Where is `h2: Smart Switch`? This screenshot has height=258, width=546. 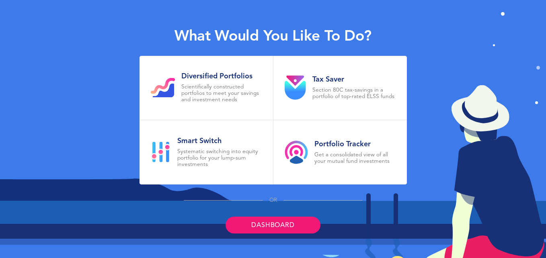 h2: Smart Switch is located at coordinates (219, 141).